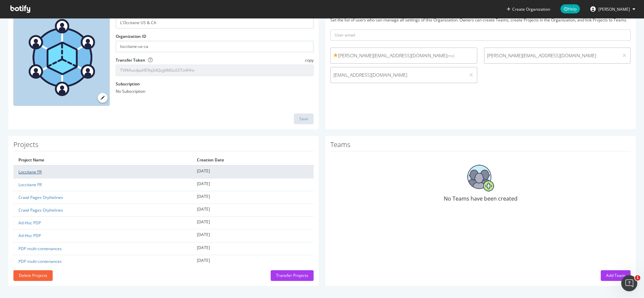 Image resolution: width=644 pixels, height=298 pixels. What do you see at coordinates (215, 91) in the screenshot?
I see `div: No Subscription` at bounding box center [215, 91].